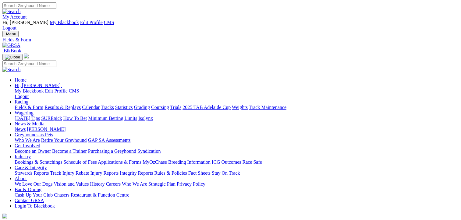  What do you see at coordinates (12, 57) in the screenshot?
I see `img: Close` at bounding box center [12, 57].